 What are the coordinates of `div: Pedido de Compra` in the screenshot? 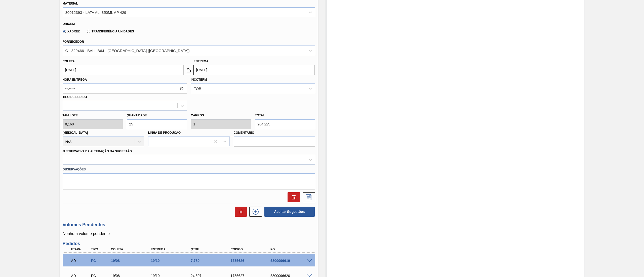 It's located at (101, 260).